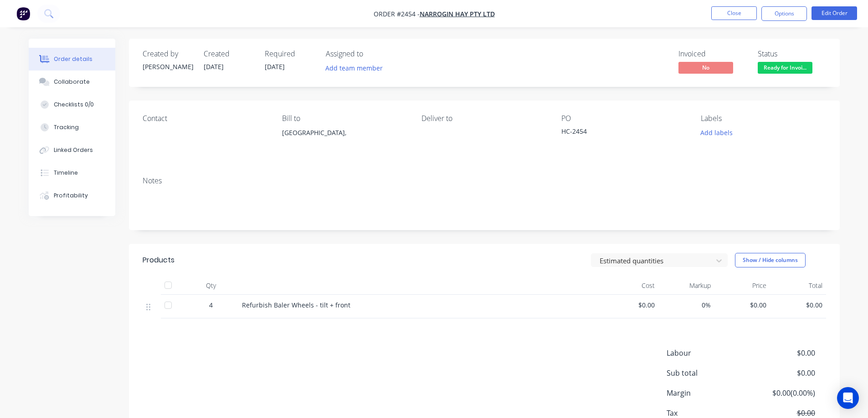 The image size is (868, 418). Describe the element at coordinates (167, 54) in the screenshot. I see `div: Created by` at that location.